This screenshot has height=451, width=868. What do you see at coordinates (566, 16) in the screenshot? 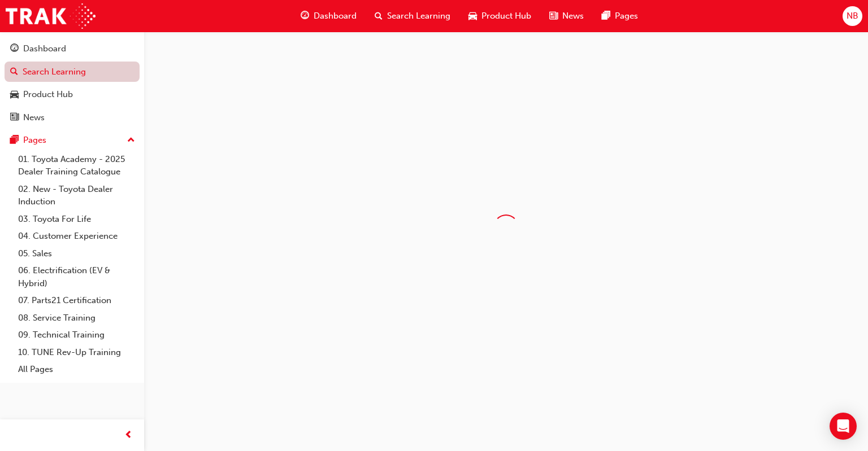
I see `a: news-iconNews` at bounding box center [566, 16].